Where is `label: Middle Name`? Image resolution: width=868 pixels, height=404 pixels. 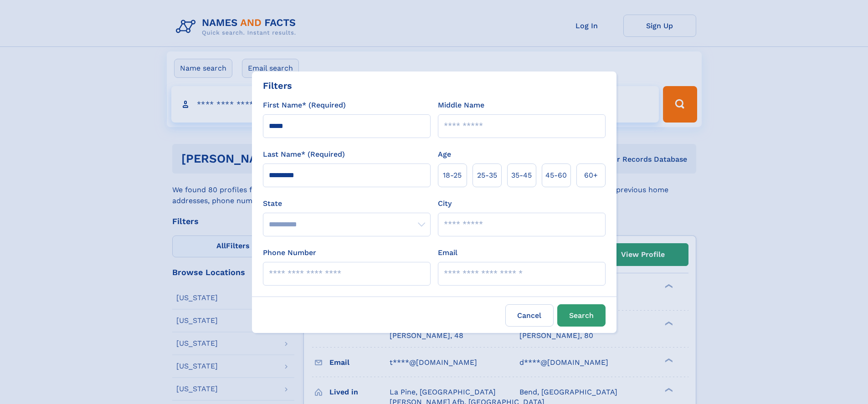
label: Middle Name is located at coordinates (461, 105).